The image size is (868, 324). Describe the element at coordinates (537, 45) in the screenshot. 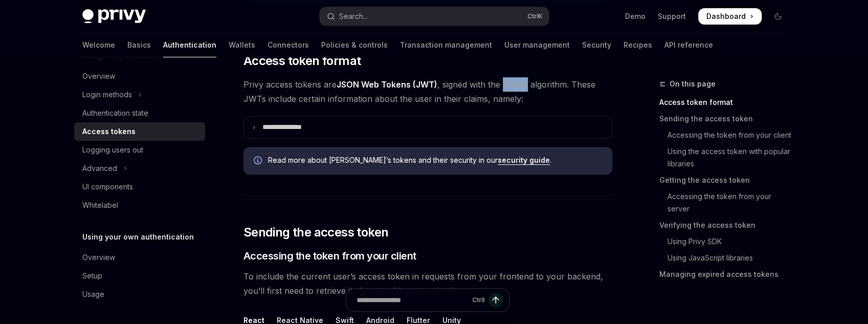

I see `a: User management` at that location.